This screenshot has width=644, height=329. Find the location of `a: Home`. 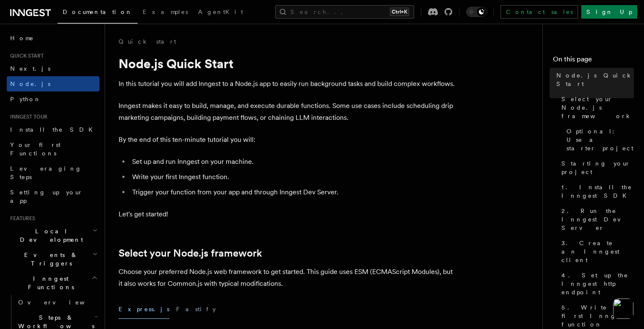

a: Home is located at coordinates (53, 38).